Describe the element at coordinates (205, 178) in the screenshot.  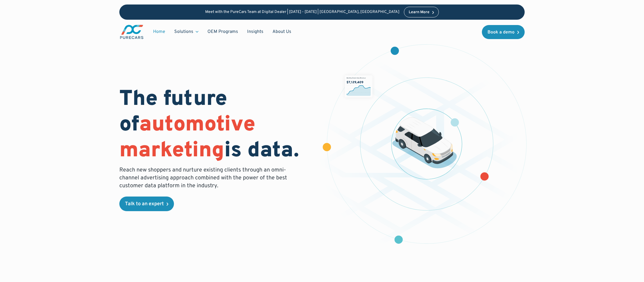
I see `p: Reach new shoppers and nurture existing clients through an omni-channel advertising approach comb...` at that location.